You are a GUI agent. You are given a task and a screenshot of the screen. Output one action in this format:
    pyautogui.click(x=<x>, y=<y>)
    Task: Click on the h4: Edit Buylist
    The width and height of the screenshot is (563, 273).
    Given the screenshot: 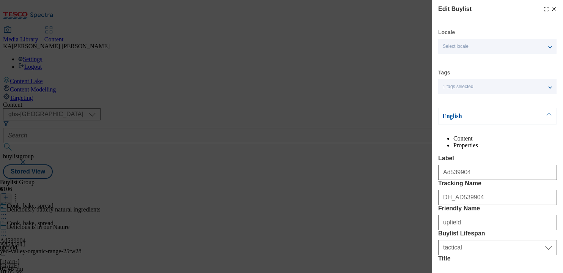 What is the action you would take?
    pyautogui.click(x=455, y=9)
    